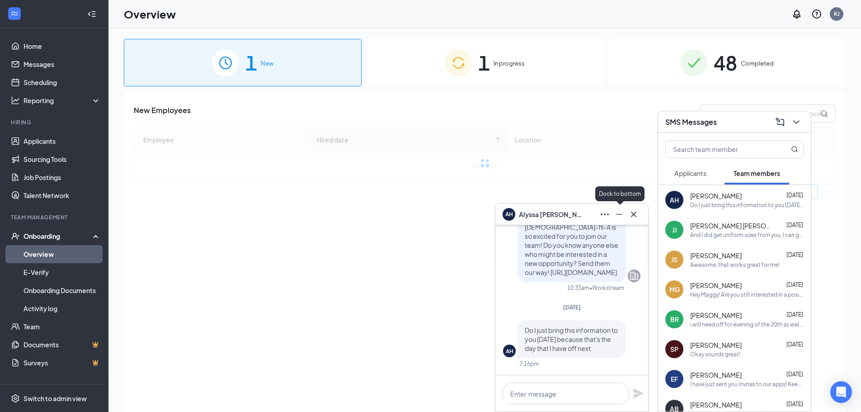  I want to click on div: And I did get uniform sizes from you, I can go ahead and get those ordered now! Thanks!, so click(747, 235).